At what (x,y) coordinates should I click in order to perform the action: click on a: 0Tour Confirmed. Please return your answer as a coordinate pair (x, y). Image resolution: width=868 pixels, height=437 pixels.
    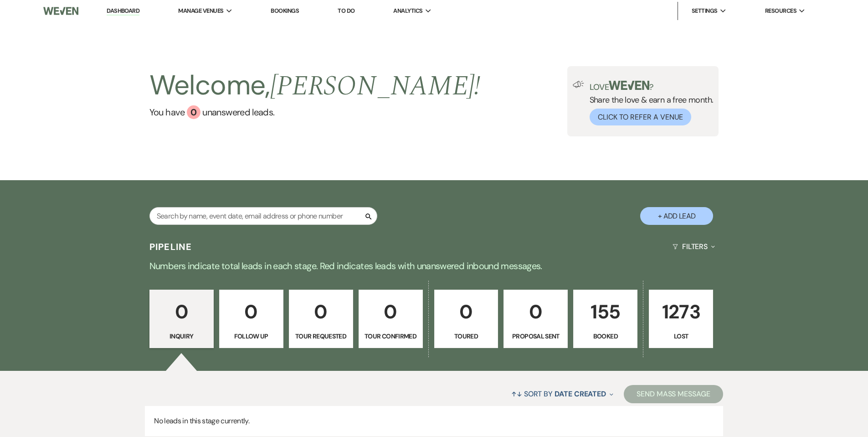
    Looking at the image, I should click on (391, 319).